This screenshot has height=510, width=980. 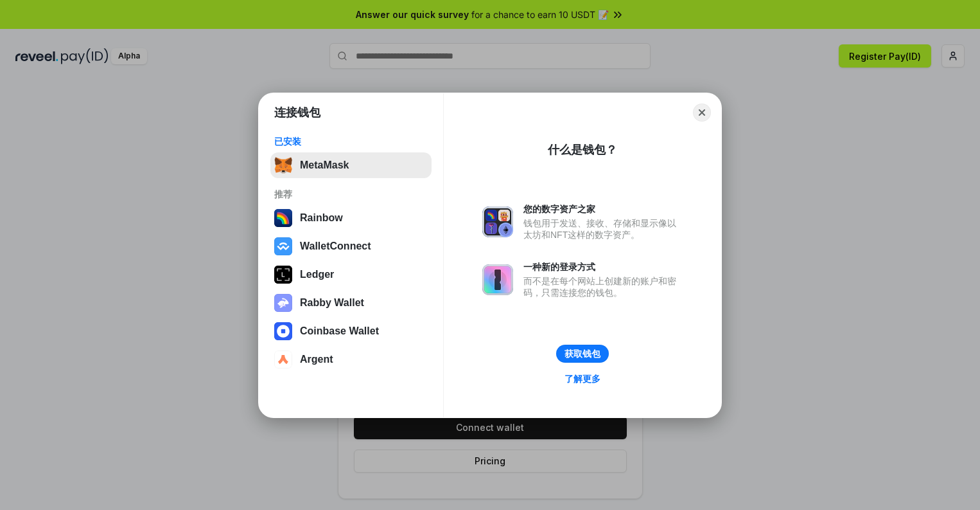 What do you see at coordinates (351, 246) in the screenshot?
I see `button: WalletConnect` at bounding box center [351, 246].